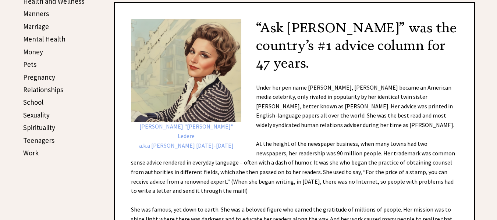 Image resolution: width=497 pixels, height=220 pixels. What do you see at coordinates (39, 128) in the screenshot?
I see `a: Spirituality` at bounding box center [39, 128].